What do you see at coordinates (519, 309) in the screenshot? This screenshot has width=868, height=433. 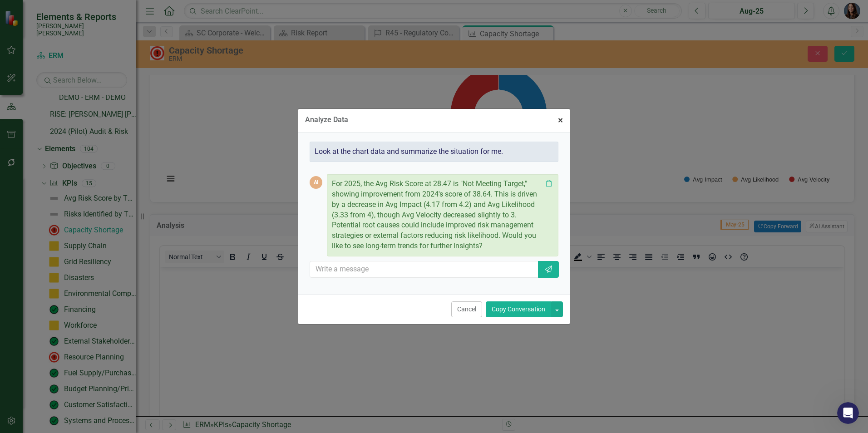 I see `button: Copy Conversation` at bounding box center [519, 309].